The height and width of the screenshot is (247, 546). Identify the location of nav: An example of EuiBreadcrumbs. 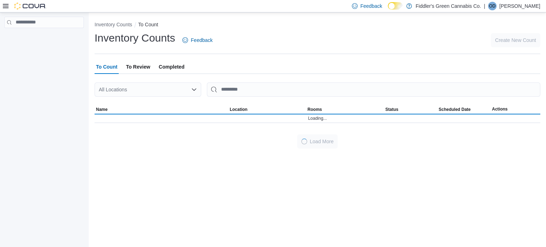
(317, 25).